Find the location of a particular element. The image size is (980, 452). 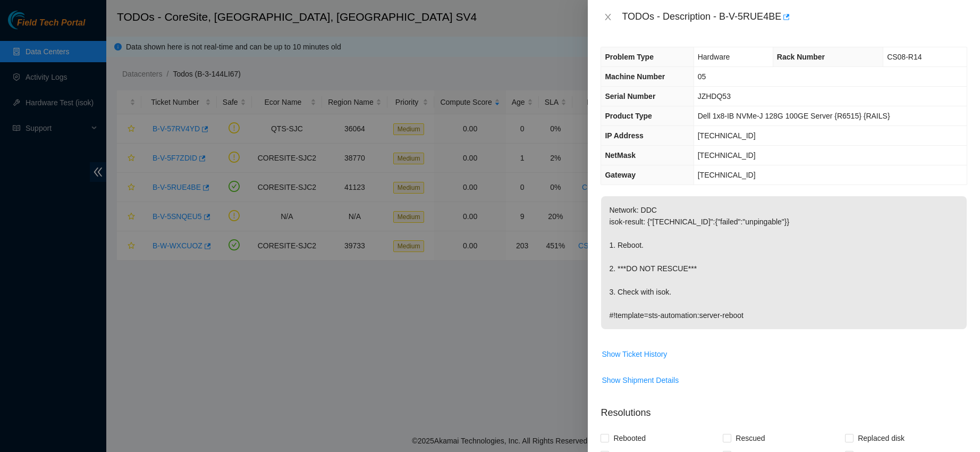

span: Rack Number is located at coordinates (801, 57).